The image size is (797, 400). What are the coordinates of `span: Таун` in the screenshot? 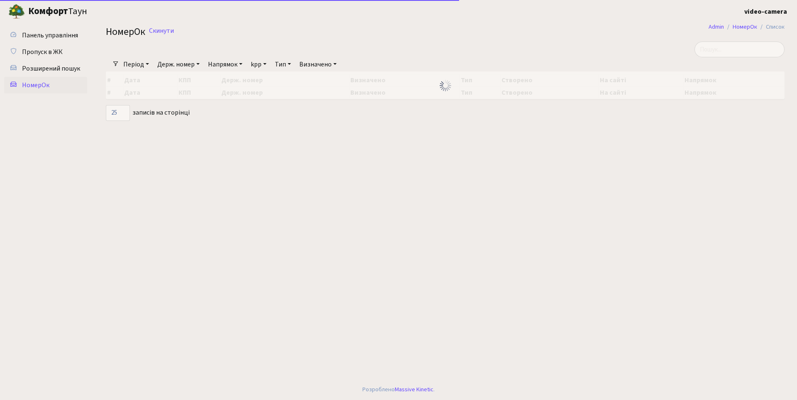 It's located at (58, 12).